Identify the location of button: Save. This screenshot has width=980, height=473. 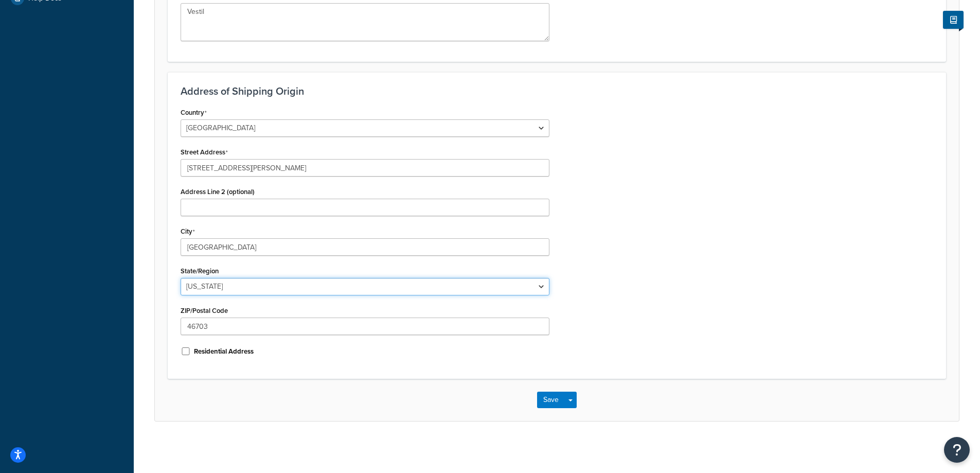
(551, 400).